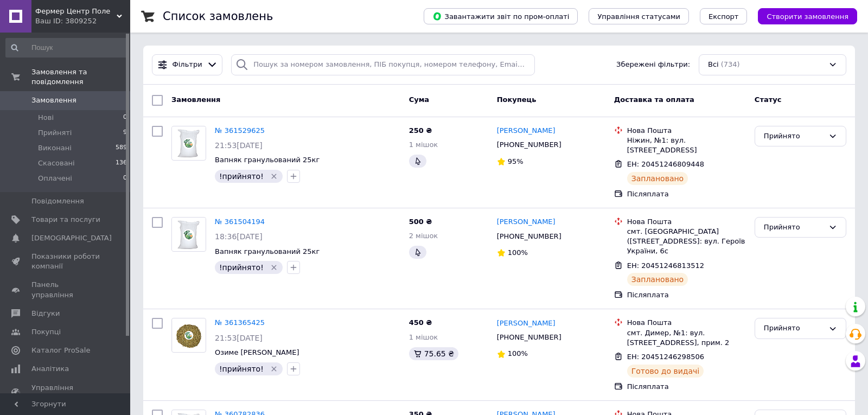 This screenshot has height=415, width=868. I want to click on span: ЕН: 20451246809448, so click(666, 164).